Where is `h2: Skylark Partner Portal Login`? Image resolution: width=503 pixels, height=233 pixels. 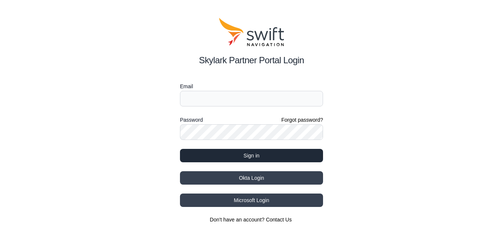
h2: Skylark Partner Portal Login is located at coordinates (251, 60).